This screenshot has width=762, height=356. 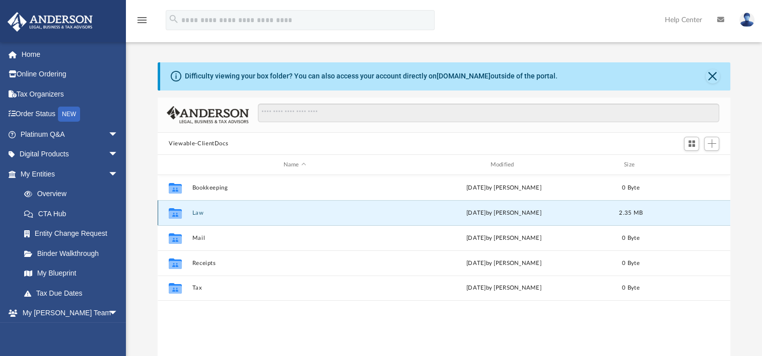 I want to click on a: Digital Productsarrow_drop_down, so click(x=70, y=155).